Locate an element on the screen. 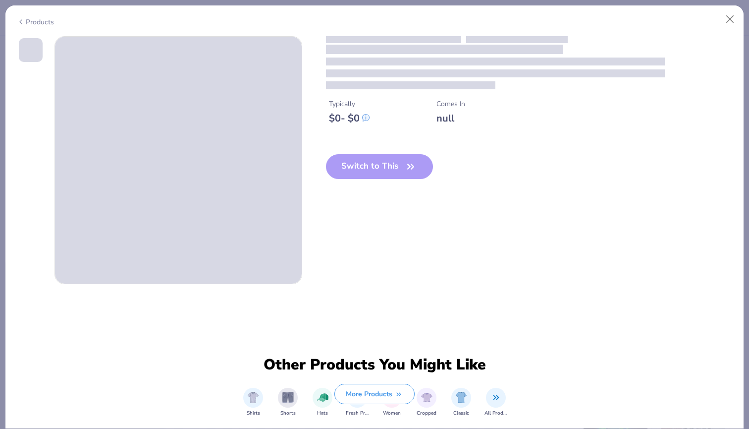  div: null is located at coordinates (451, 118).